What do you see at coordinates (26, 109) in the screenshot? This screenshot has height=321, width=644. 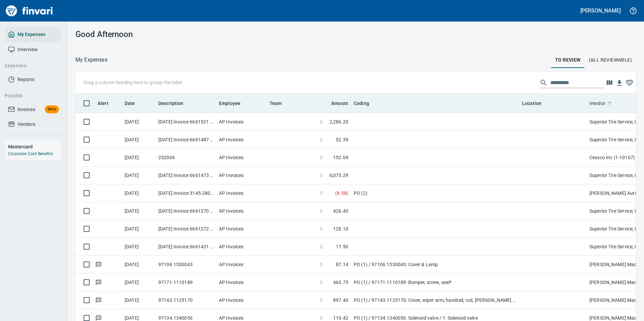 I see `span: Invoices` at bounding box center [26, 109].